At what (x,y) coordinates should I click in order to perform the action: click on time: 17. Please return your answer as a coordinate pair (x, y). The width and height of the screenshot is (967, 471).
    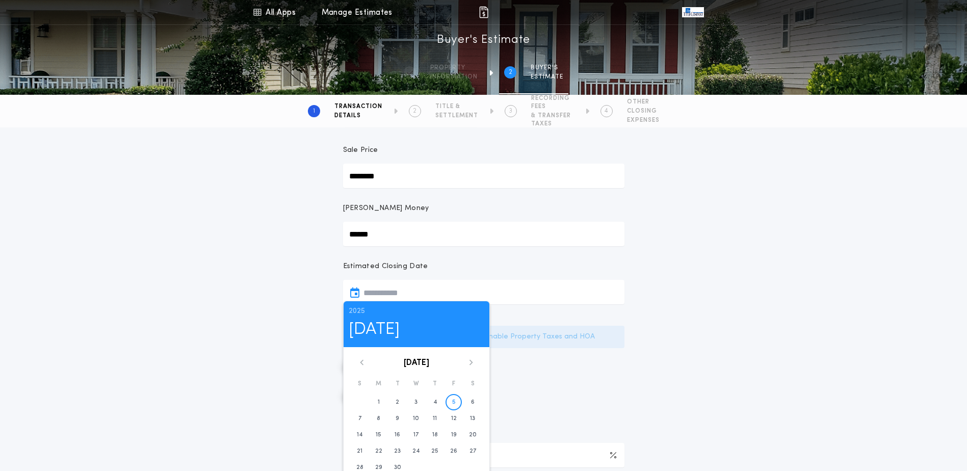
    Looking at the image, I should click on (416, 435).